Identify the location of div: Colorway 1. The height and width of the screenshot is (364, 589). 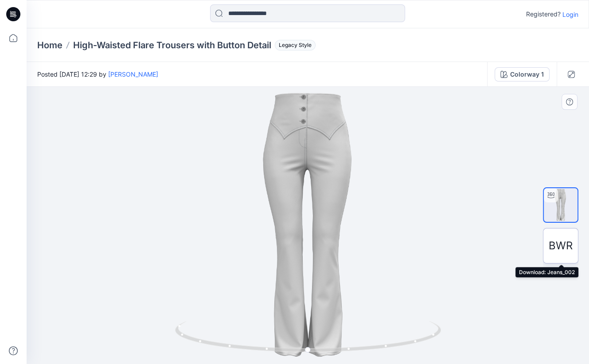
(527, 74).